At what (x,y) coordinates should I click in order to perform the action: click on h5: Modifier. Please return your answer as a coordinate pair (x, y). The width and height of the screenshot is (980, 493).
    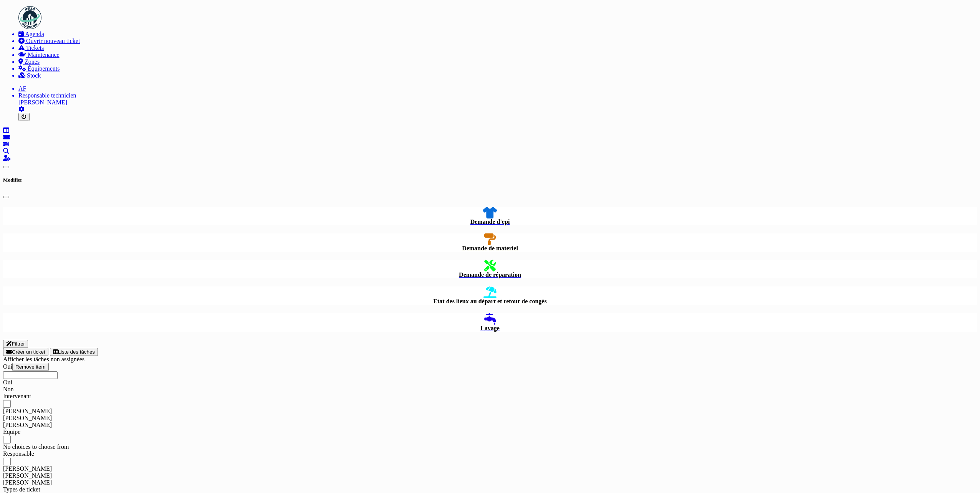
    Looking at the image, I should click on (490, 180).